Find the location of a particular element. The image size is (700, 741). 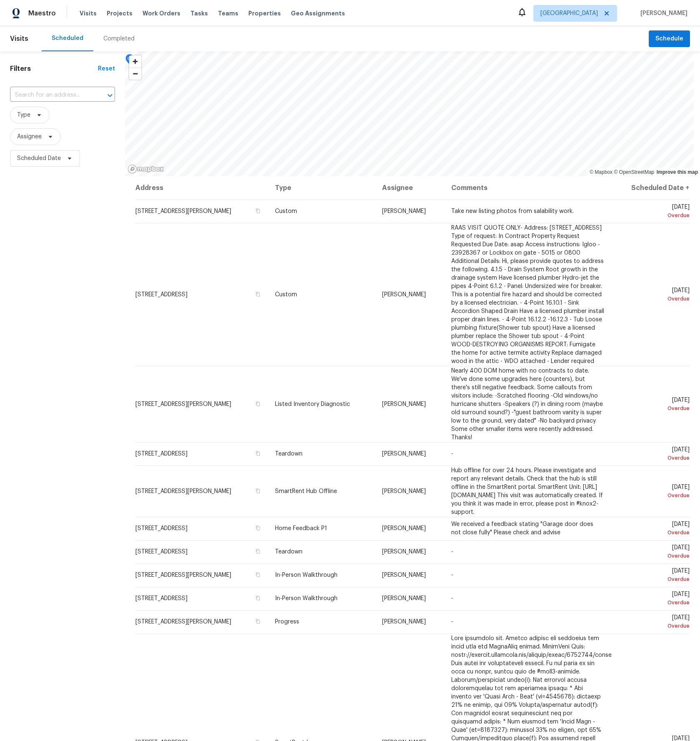

span: Type is located at coordinates (24, 115).